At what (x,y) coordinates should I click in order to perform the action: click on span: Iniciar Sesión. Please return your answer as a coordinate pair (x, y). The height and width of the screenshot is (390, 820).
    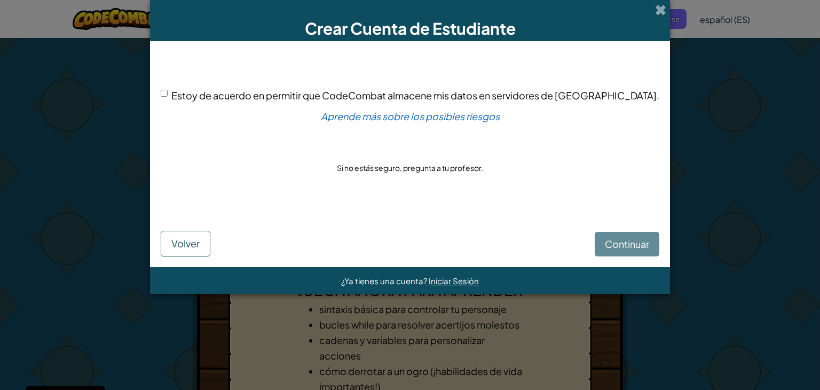
    Looking at the image, I should click on (454, 280).